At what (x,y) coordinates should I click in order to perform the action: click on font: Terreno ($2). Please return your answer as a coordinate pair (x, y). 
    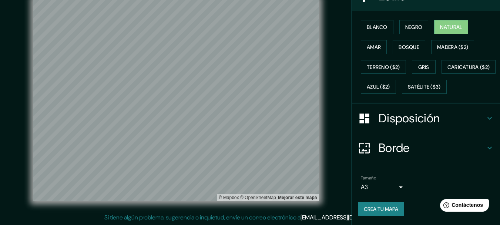
    Looking at the image, I should click on (384, 67).